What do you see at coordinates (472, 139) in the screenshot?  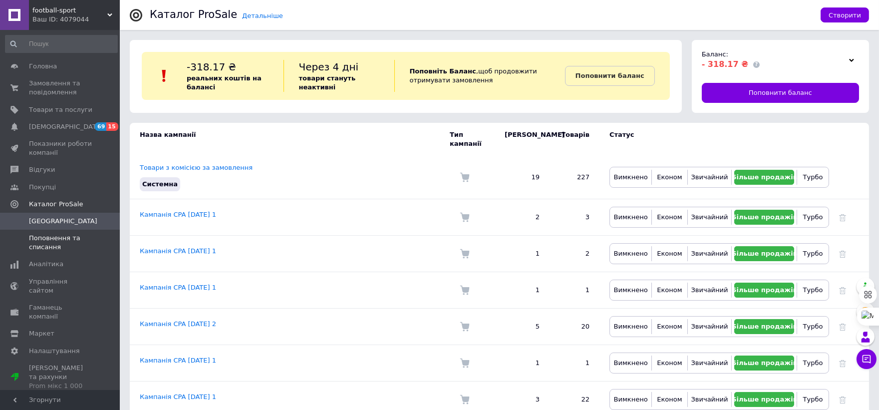 I see `td: Тип кампанії` at bounding box center [472, 139].